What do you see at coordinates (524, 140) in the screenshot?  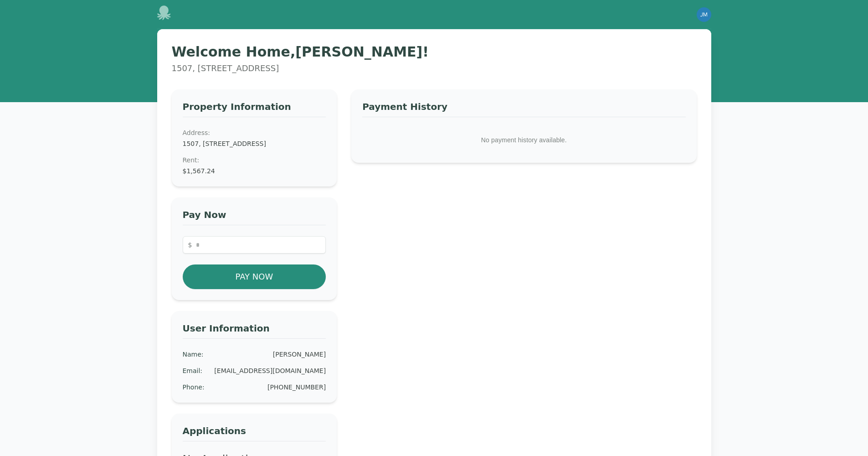 I see `p: No payment history available.` at bounding box center [524, 140].